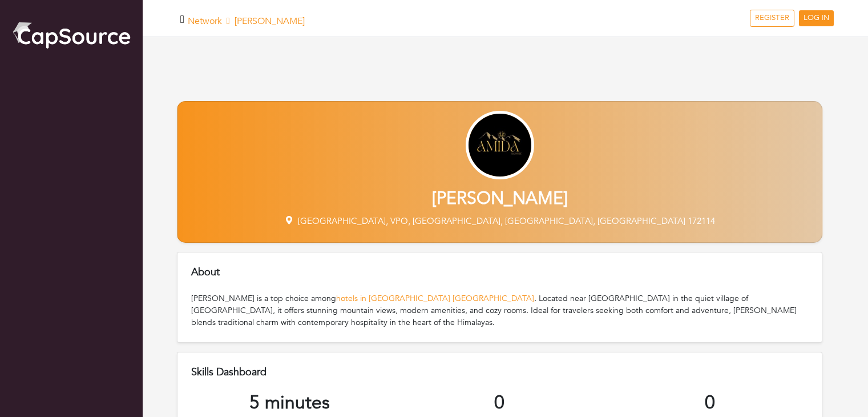 This screenshot has width=868, height=417. What do you see at coordinates (500, 145) in the screenshot?
I see `img: AMIDA-logo%20500%20x%20500.jpg` at bounding box center [500, 145].